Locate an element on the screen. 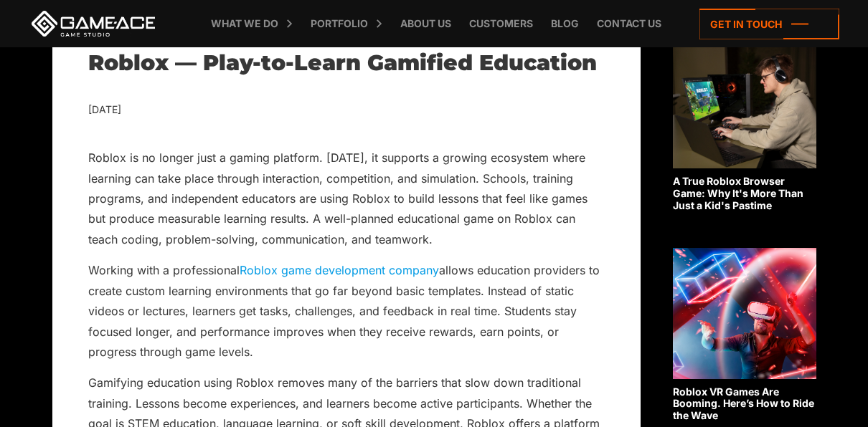  a: A True Roblox Browser Game: Why It's More Than Just a Kid's Pastime is located at coordinates (745, 124).